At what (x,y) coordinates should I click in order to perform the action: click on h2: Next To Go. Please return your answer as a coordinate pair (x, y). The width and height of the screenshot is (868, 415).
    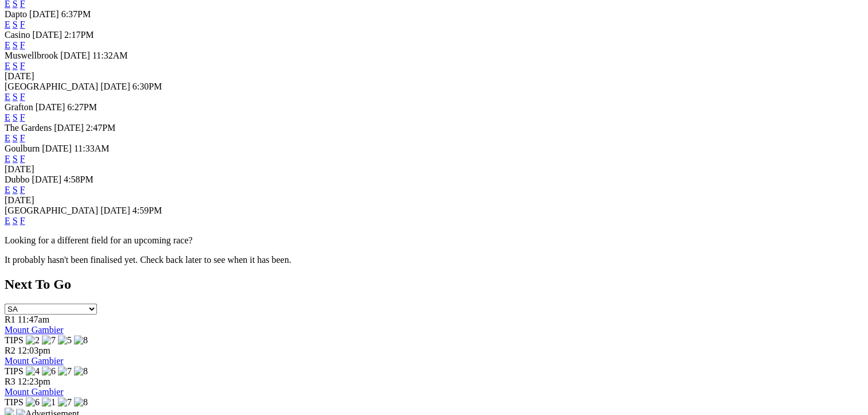
    Looking at the image, I should click on (434, 284).